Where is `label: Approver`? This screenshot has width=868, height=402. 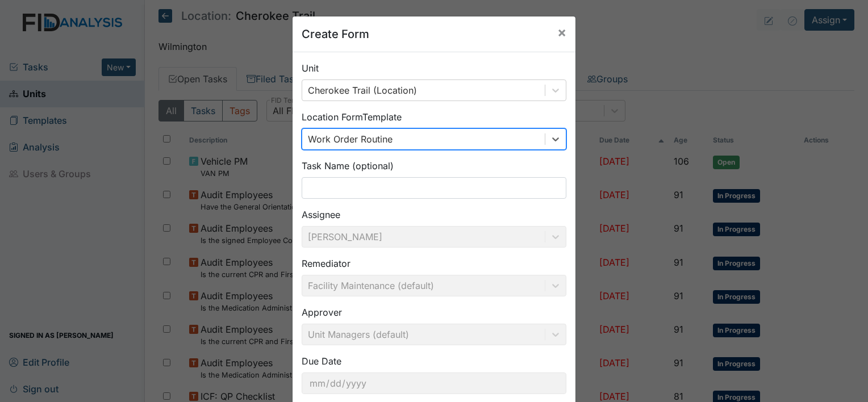
label: Approver is located at coordinates (321, 312).